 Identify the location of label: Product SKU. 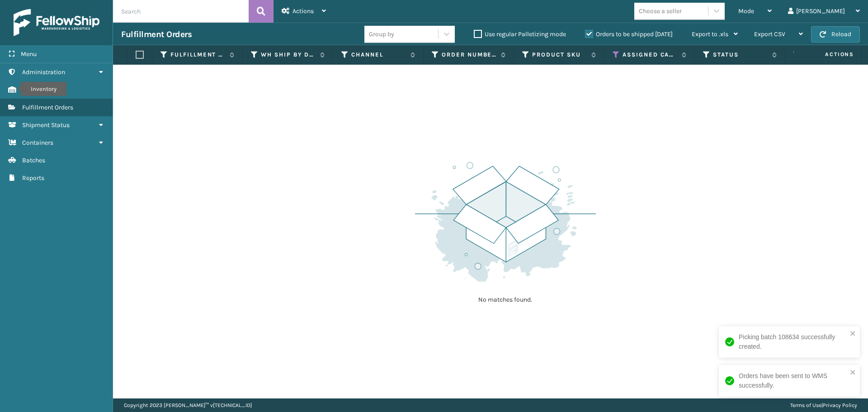
(559, 55).